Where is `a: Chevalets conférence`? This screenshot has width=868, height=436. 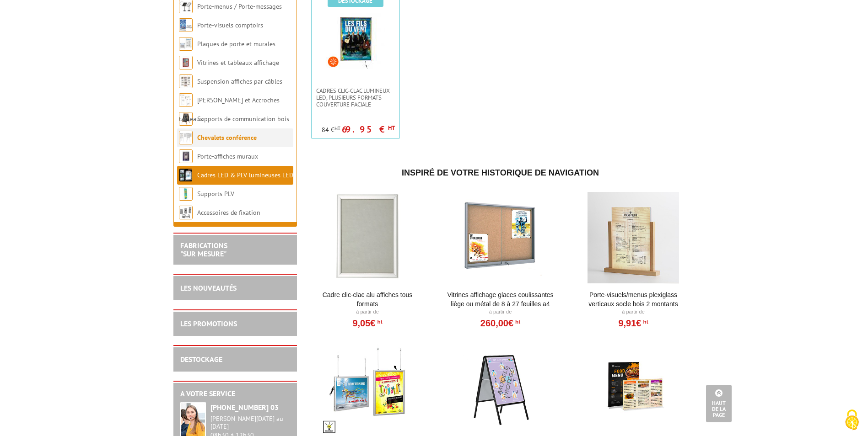
a: Chevalets conférence is located at coordinates (227, 138).